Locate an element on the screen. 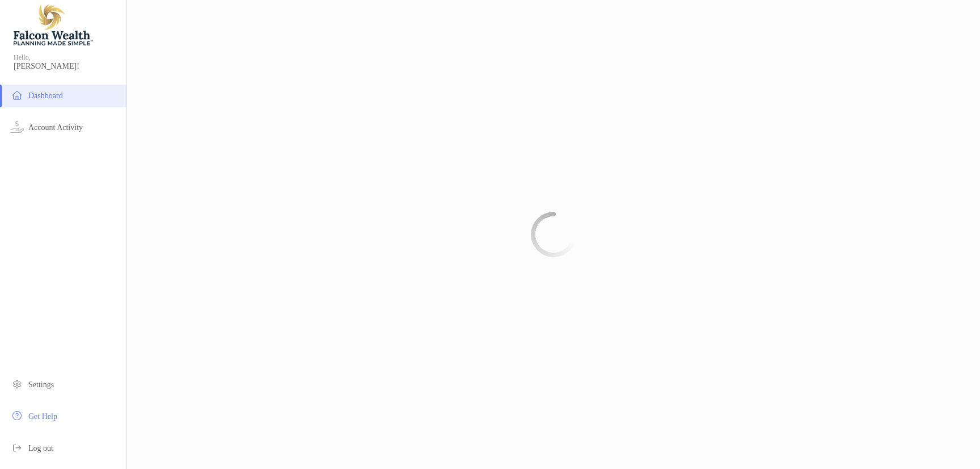 The height and width of the screenshot is (469, 980). span: Dashboard is located at coordinates (45, 95).